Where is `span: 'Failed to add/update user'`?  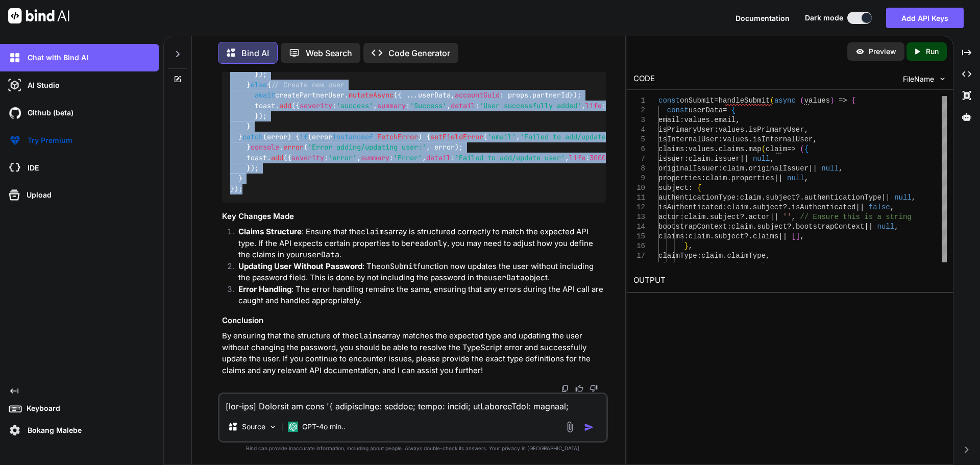 span: 'Failed to add/update user' is located at coordinates (575, 137).